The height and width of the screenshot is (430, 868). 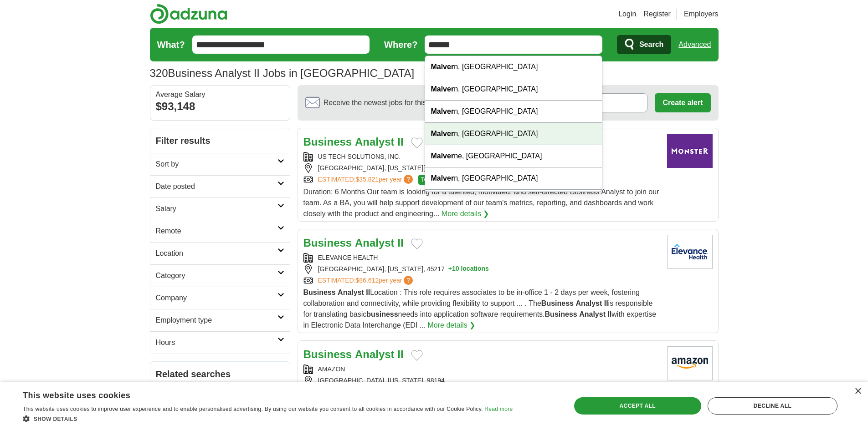 I want to click on h2: Sort by, so click(x=217, y=164).